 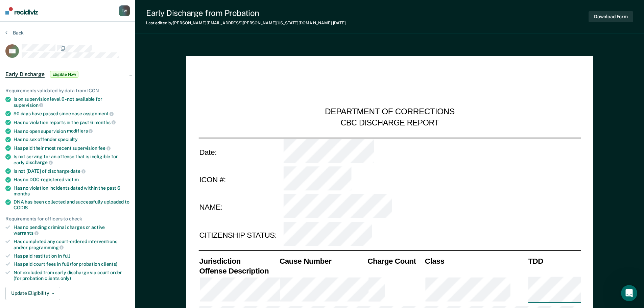 I want to click on button: Download Form, so click(x=611, y=17).